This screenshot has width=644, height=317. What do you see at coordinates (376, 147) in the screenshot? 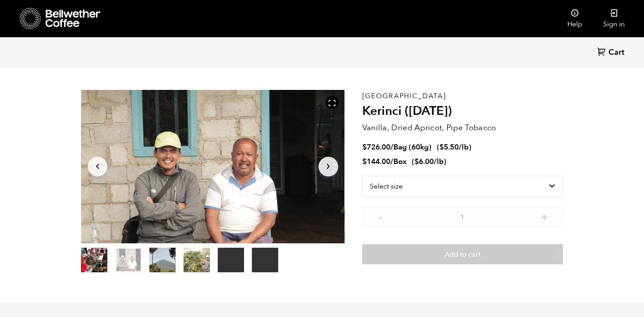
I see `bdi: 726.00` at bounding box center [376, 147].